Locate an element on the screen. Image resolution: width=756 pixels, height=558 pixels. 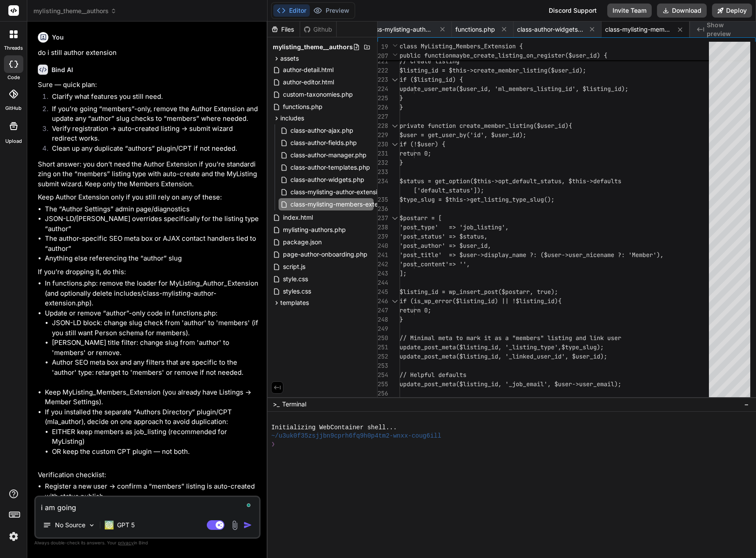
span: er->user_nicename ?: 'Member'), is located at coordinates (609, 255).